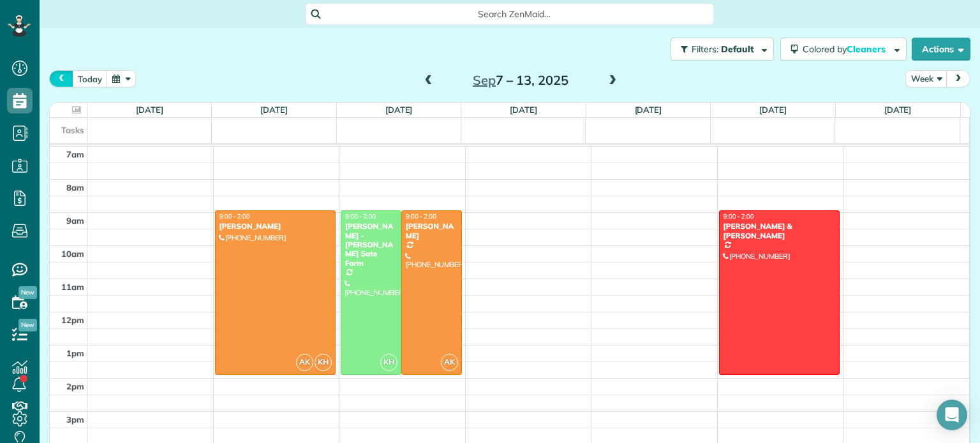  I want to click on button: Week, so click(926, 78).